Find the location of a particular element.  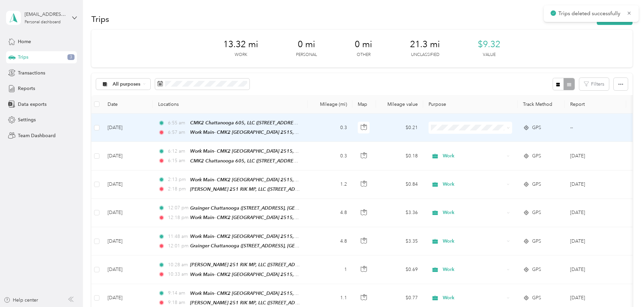

span: Team Dashboard is located at coordinates (37, 136).